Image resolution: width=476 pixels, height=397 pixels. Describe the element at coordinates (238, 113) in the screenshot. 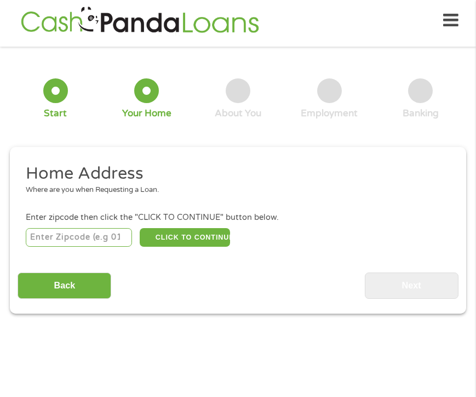

I see `div: About You` at that location.